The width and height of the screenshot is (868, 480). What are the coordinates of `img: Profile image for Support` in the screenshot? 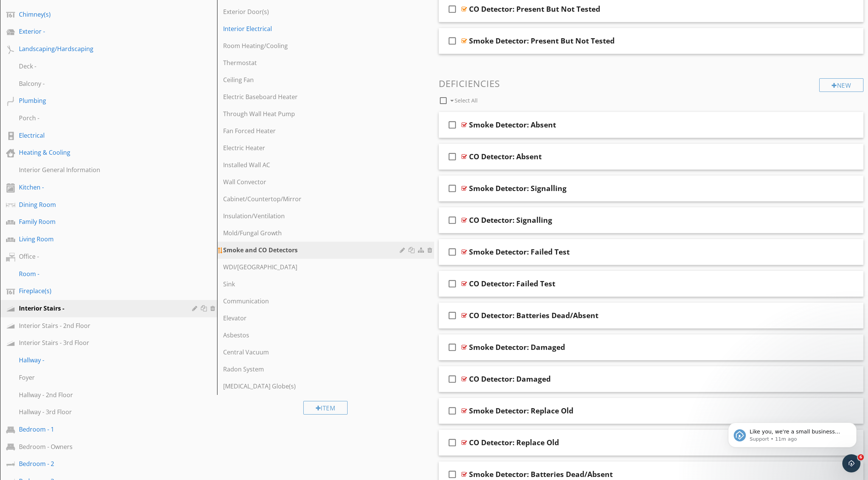 It's located at (23, 29).